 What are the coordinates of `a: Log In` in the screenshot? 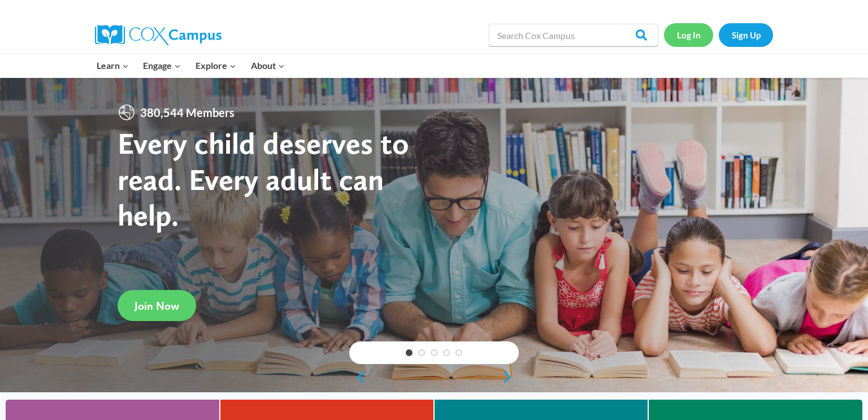 It's located at (688, 35).